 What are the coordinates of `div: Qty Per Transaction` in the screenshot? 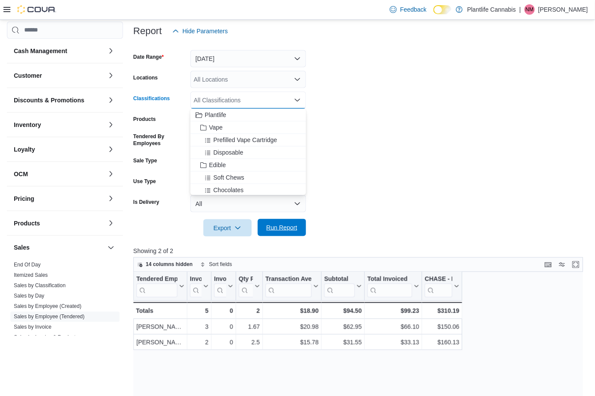 It's located at (246, 286).